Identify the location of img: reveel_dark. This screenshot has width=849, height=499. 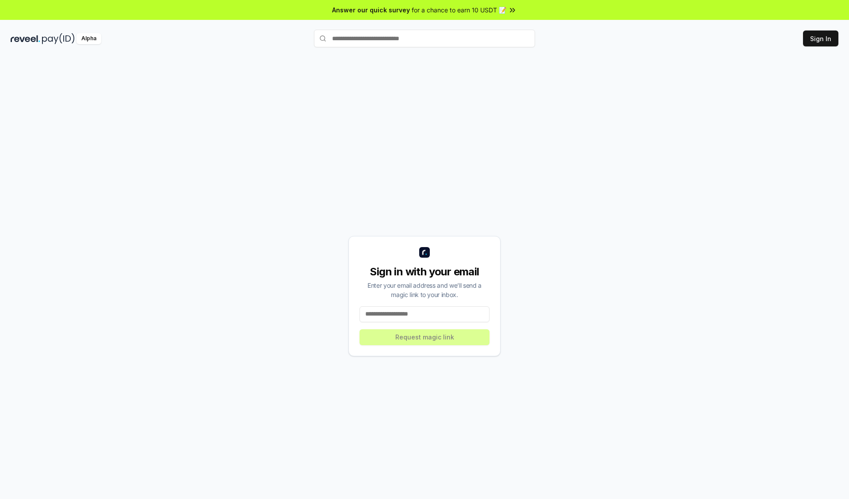
(25, 38).